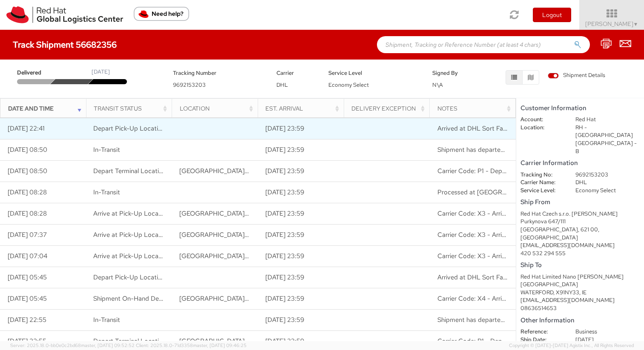 The image size is (644, 350). Describe the element at coordinates (552, 15) in the screenshot. I see `button: Logout` at that location.